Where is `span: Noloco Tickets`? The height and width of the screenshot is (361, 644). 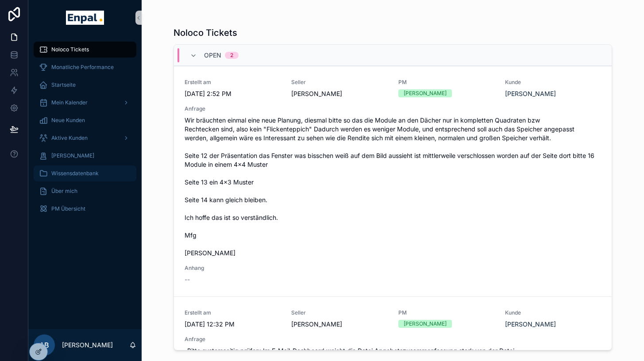 span: Noloco Tickets is located at coordinates (70, 49).